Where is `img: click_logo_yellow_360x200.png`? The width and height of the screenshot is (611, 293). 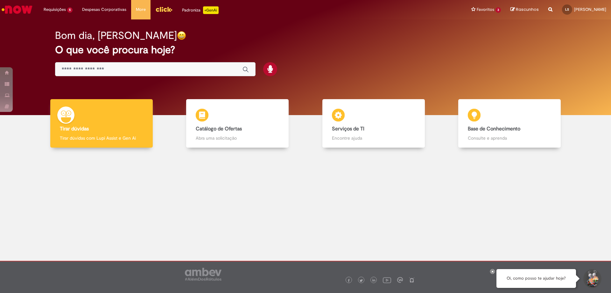 img: click_logo_yellow_360x200.png is located at coordinates (164, 9).